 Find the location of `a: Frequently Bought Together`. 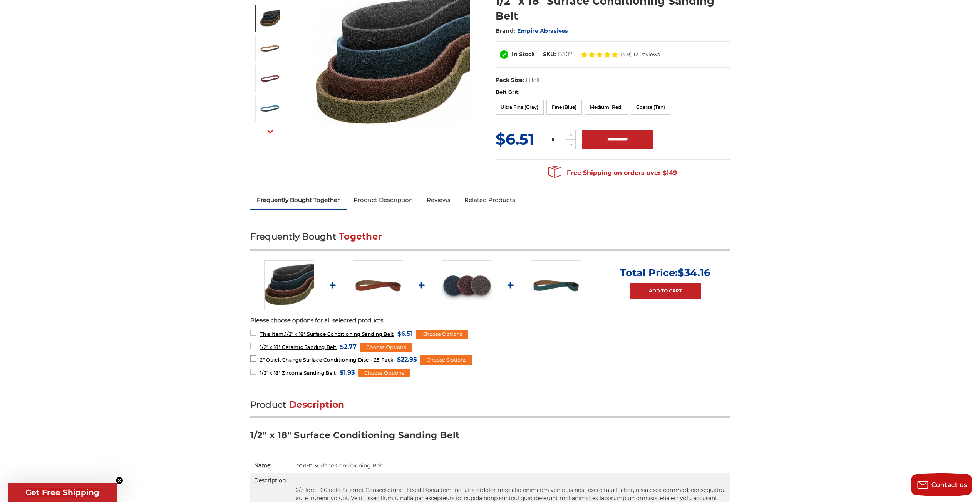

a: Frequently Bought Together is located at coordinates (298, 200).